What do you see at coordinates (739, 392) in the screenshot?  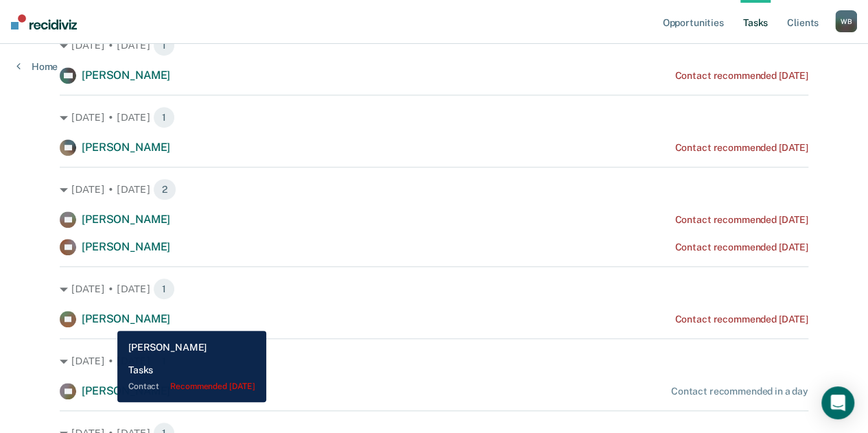 I see `div: Contact recommended in a day` at bounding box center [739, 392].